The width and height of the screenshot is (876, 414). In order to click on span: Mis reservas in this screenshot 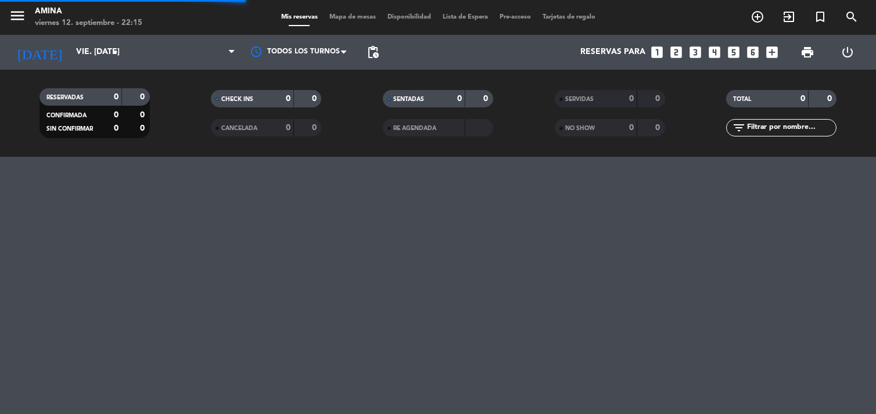, I will do `click(299, 17)`.